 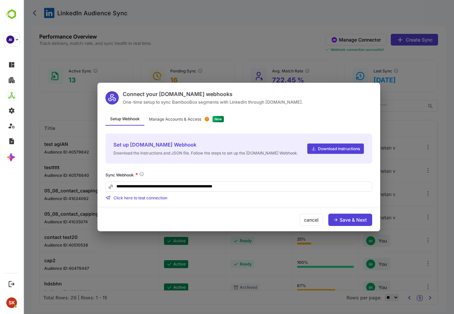 What do you see at coordinates (314, 149) in the screenshot?
I see `span: Download Instructions` at bounding box center [314, 149].